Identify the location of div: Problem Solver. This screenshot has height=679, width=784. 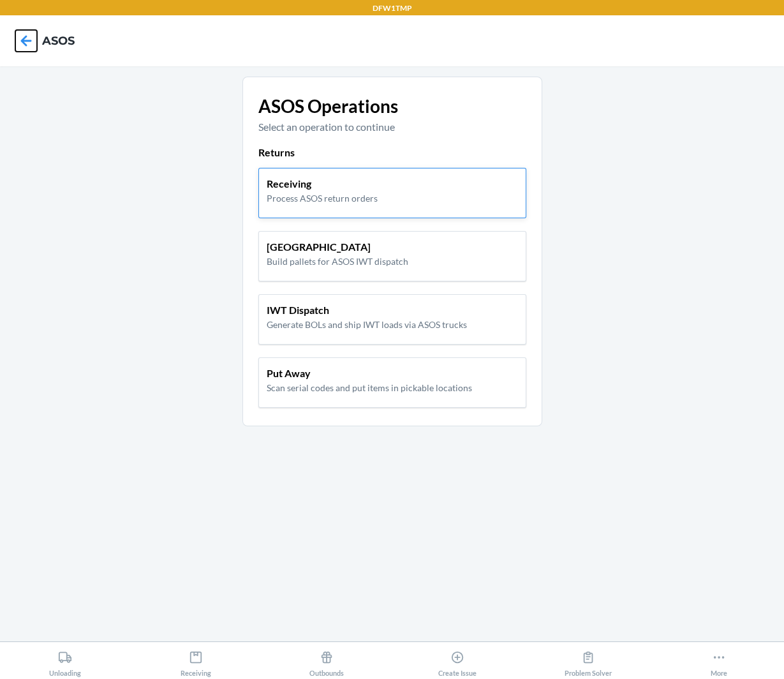
(588, 661).